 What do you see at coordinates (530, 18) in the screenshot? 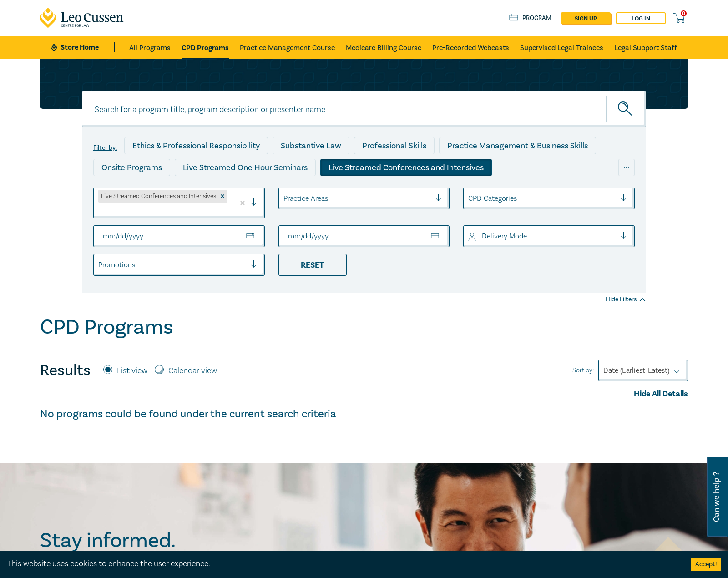
I see `a: Program` at bounding box center [530, 18].